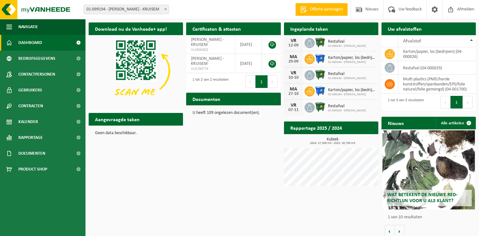 The image size is (479, 236). Describe the element at coordinates (431, 218) in the screenshot. I see `p: 1 van 10 resultaten` at that location.